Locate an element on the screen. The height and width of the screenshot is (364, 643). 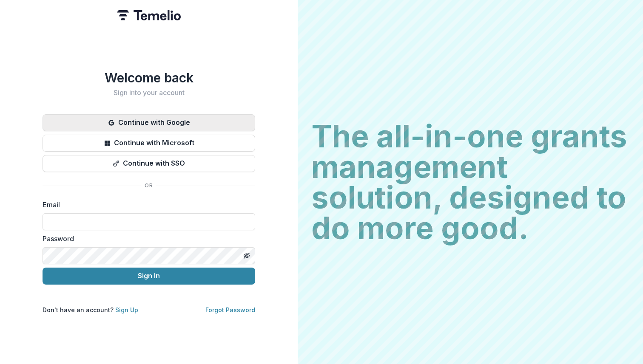
h2: Sign into your account is located at coordinates (149, 93).